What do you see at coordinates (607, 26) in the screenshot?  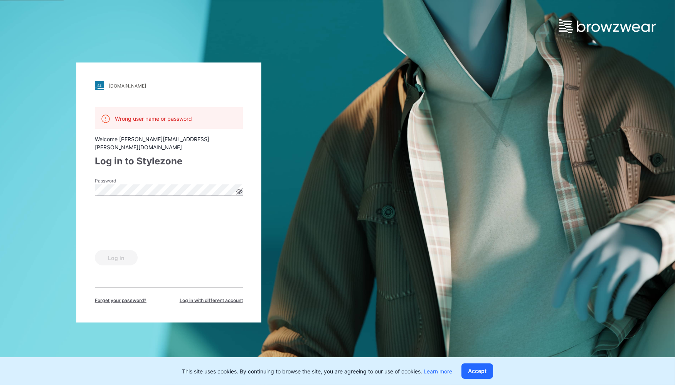 I see `img: browzwear-logo.e42bd6dac1945053ebaf764b6aa21510.svg` at bounding box center [607, 26].